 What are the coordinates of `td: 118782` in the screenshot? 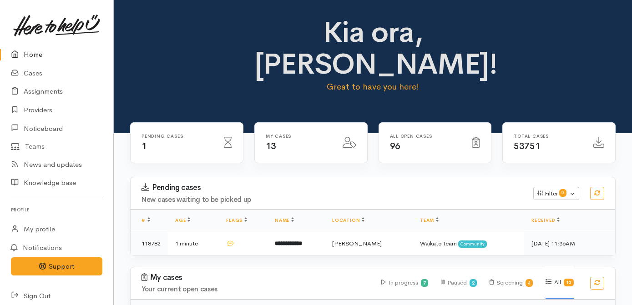 It's located at (149, 243).